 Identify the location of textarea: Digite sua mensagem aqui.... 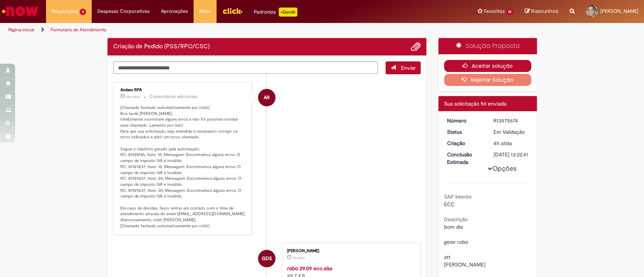
(246, 68).